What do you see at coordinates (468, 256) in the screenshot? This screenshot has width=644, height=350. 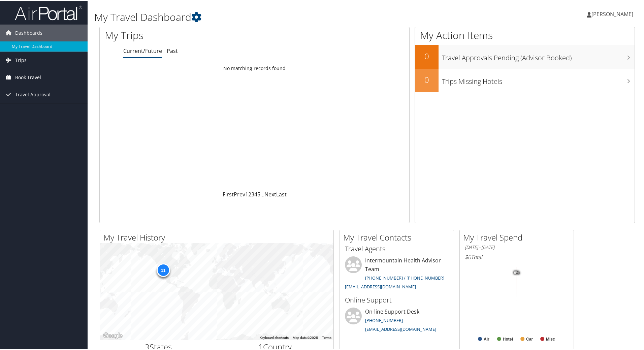 I see `span: $0` at bounding box center [468, 256].